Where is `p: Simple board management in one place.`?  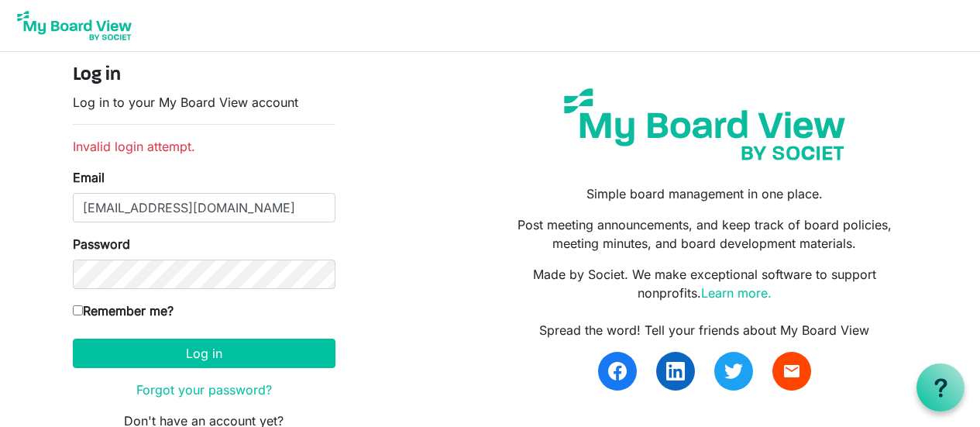
p: Simple board management in one place. is located at coordinates (704, 194).